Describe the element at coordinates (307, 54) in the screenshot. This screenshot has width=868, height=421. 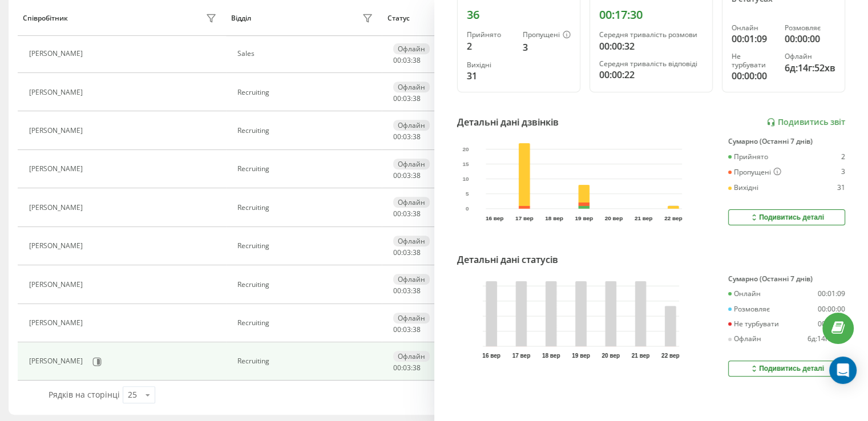
I see `div: Sales` at that location.